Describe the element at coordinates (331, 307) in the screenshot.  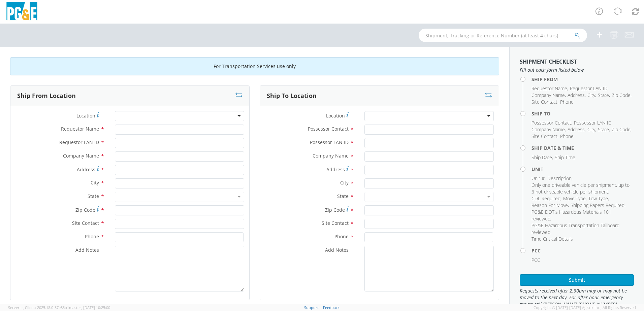
I see `a: Feedback` at that location.